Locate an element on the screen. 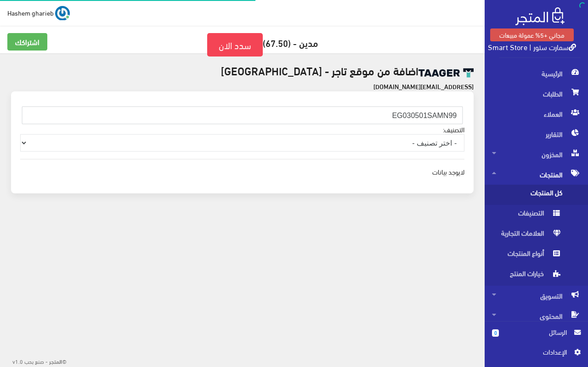 This screenshot has height=367, width=588. a: اﻹعدادات is located at coordinates (537, 354).